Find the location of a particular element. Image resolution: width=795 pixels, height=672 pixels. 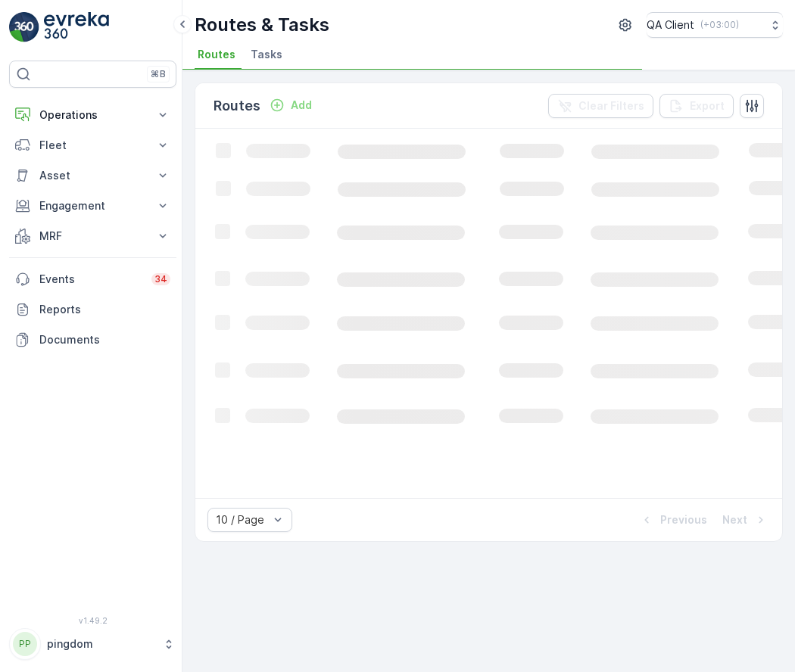

p: Documents is located at coordinates (104, 339).